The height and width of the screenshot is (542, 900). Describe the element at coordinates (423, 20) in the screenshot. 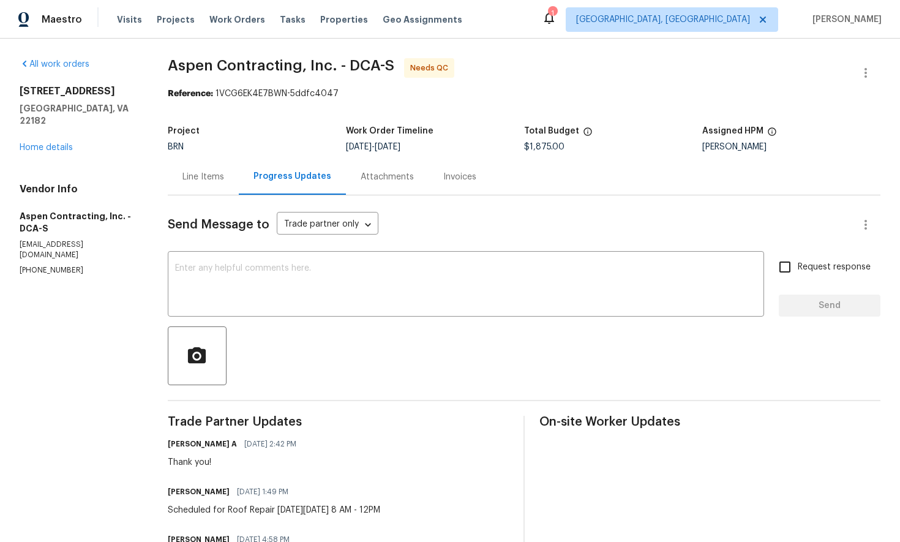

I see `span: Geo Assignments` at that location.